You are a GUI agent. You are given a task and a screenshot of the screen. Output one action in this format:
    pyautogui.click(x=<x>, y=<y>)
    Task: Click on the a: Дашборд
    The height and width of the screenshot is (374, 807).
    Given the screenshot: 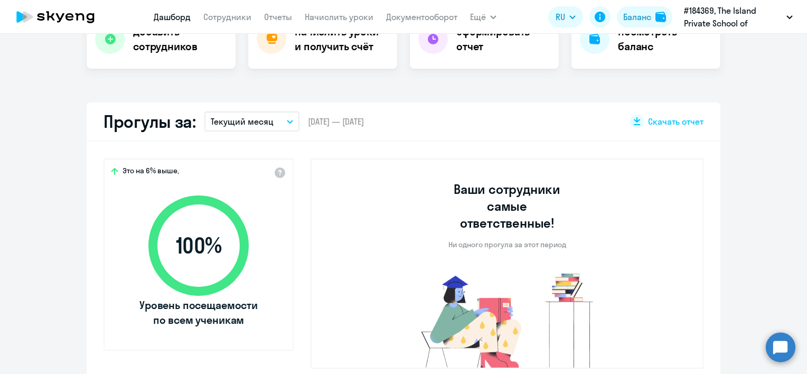 What is the action you would take?
    pyautogui.click(x=172, y=17)
    